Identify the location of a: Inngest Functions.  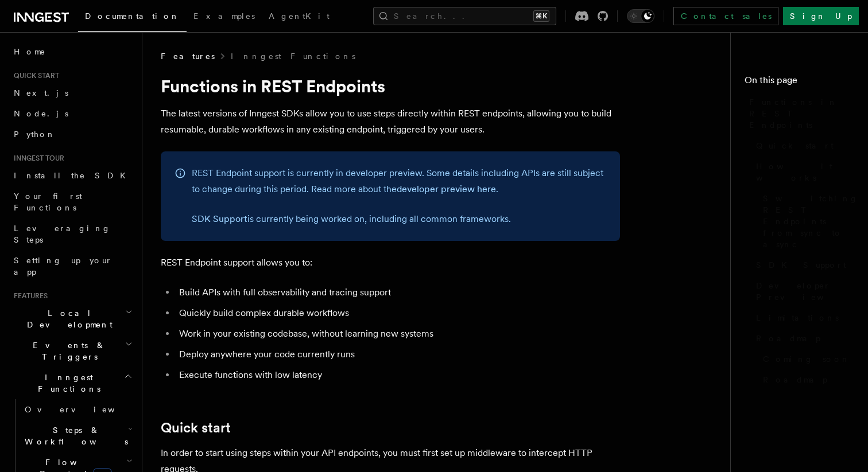
(292, 56).